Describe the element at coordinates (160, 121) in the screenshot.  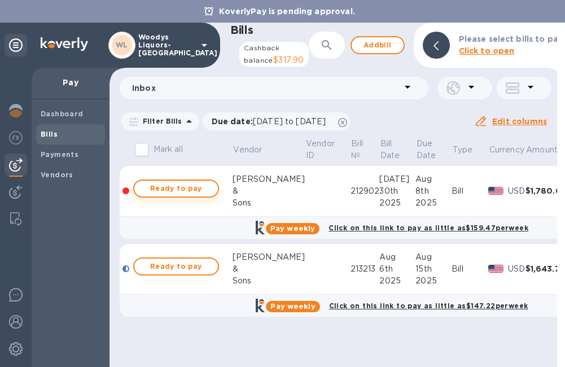
I see `p: Filter Bills` at that location.